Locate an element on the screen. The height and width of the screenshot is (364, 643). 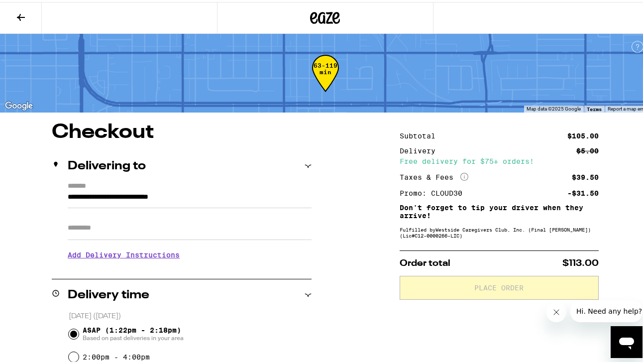
button: Place Order is located at coordinates (499, 286).